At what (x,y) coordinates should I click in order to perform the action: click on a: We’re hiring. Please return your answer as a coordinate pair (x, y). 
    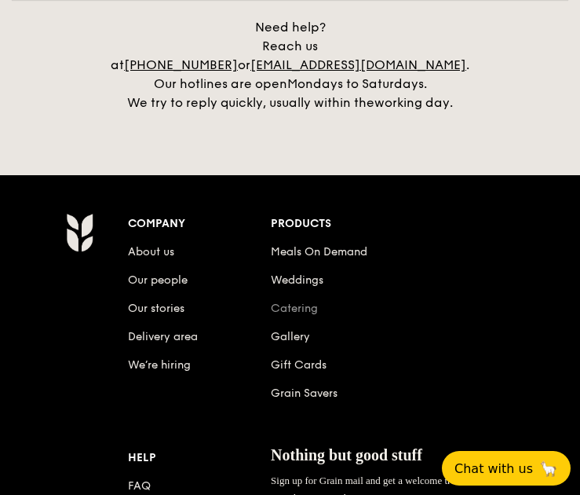
    Looking at the image, I should click on (159, 364).